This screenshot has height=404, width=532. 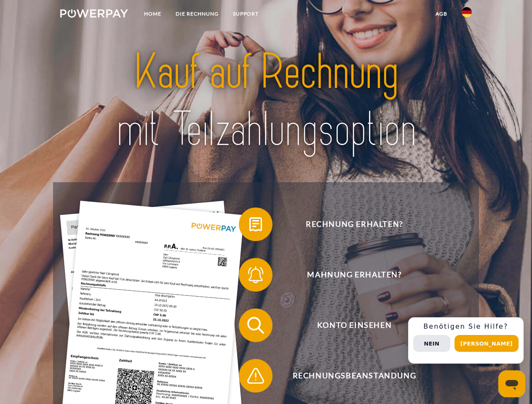 I want to click on a: Konto einsehen, so click(x=348, y=325).